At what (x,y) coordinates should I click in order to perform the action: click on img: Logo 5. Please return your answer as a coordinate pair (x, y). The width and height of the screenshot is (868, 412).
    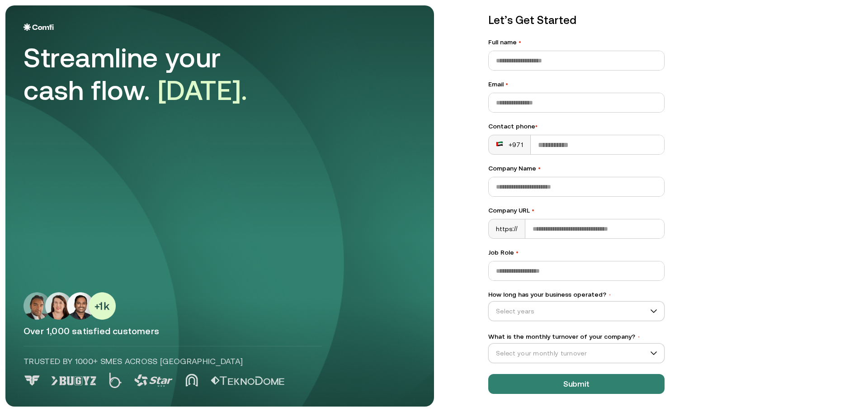
    Looking at the image, I should click on (248, 380).